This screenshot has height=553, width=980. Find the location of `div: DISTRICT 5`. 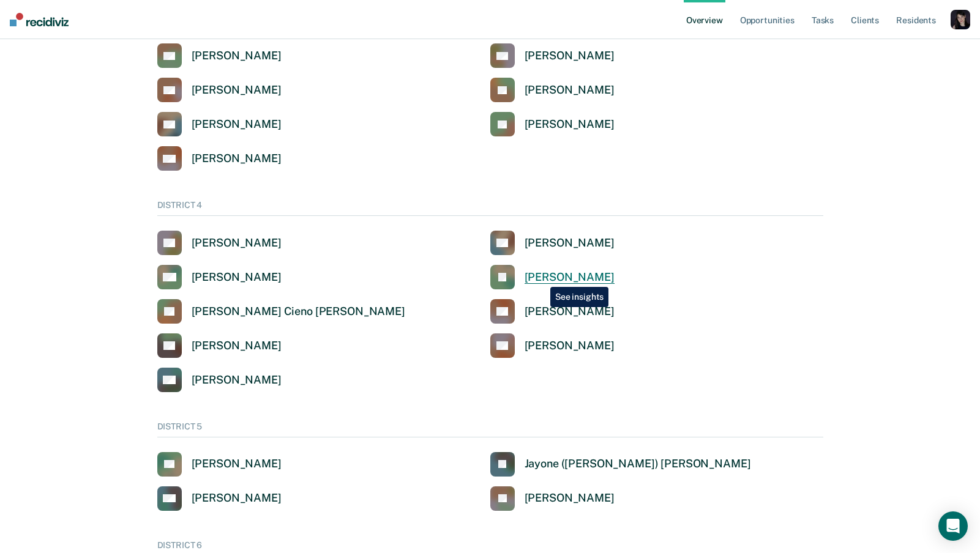

div: DISTRICT 5 is located at coordinates (490, 429).